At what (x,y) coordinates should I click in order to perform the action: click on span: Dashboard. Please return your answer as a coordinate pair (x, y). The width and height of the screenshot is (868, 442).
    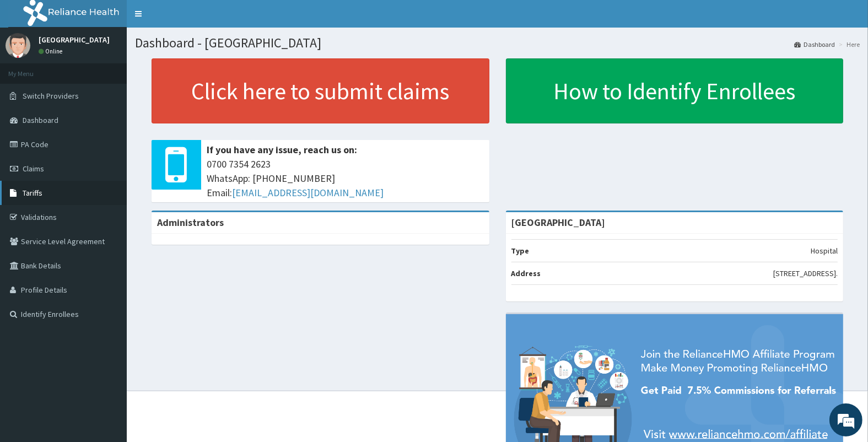
    Looking at the image, I should click on (40, 120).